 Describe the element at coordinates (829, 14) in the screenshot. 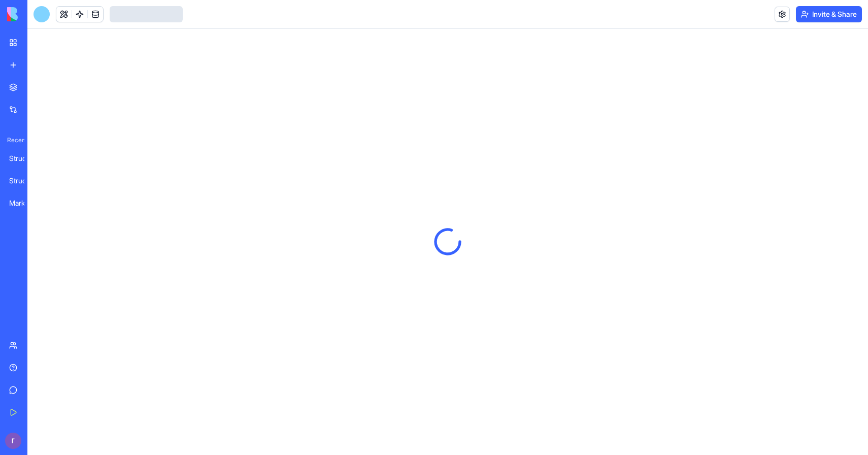

I see `button: Invite & Share` at that location.